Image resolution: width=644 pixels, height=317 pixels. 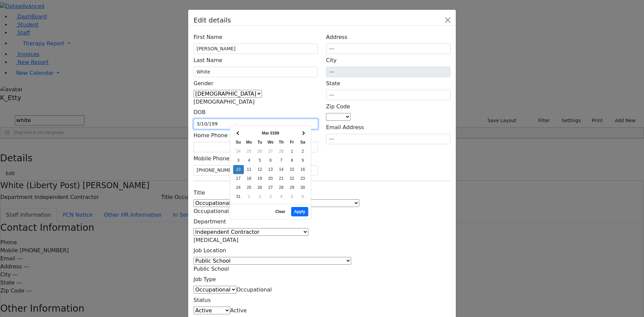 I want to click on th: Su, so click(x=239, y=142).